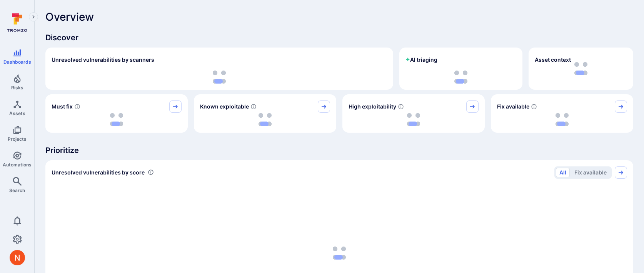 The image size is (644, 273). Describe the element at coordinates (372, 107) in the screenshot. I see `span: High exploitability` at that location.